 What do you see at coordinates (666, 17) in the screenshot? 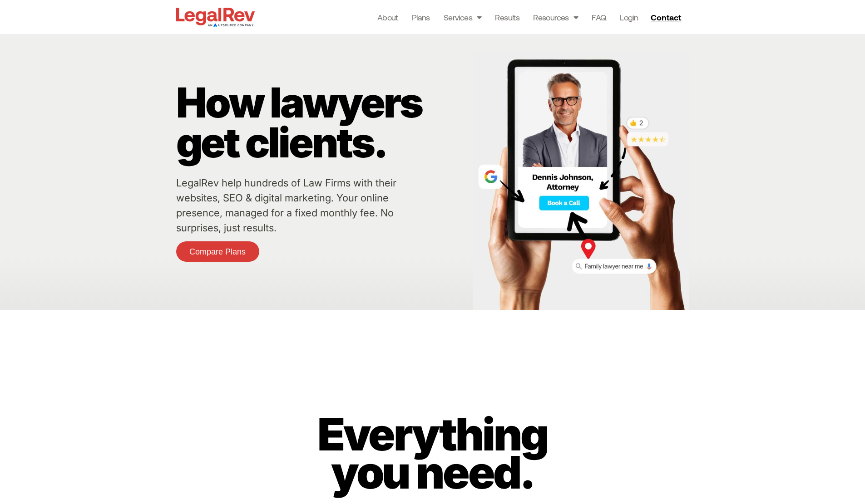
I see `span: Contact` at bounding box center [666, 17].